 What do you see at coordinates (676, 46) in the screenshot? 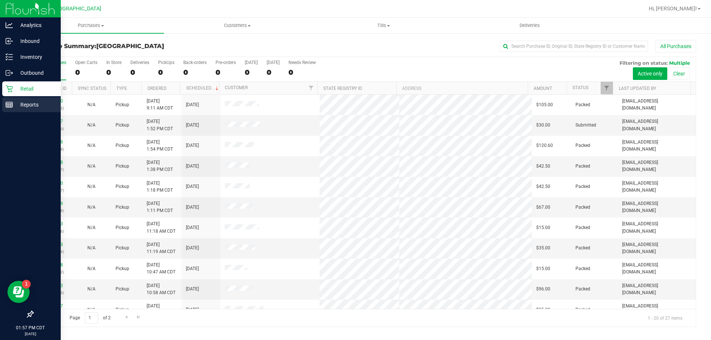
I see `button: All Purchases` at bounding box center [676, 46].